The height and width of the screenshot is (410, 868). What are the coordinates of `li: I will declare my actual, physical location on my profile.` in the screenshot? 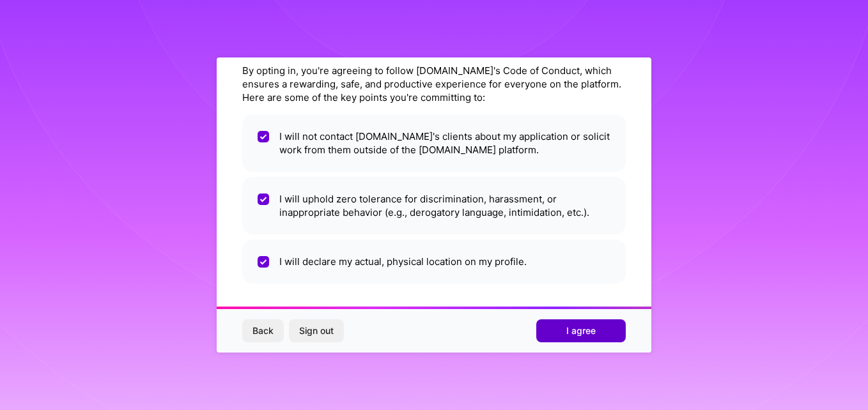 It's located at (434, 261).